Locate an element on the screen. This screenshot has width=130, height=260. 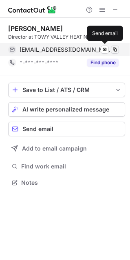
span: Send email is located at coordinates (38, 129).